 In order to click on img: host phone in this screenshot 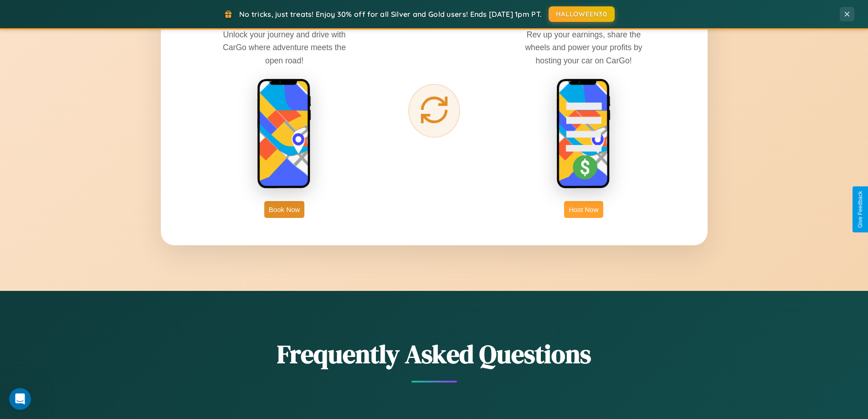, I will do `click(584, 134)`.